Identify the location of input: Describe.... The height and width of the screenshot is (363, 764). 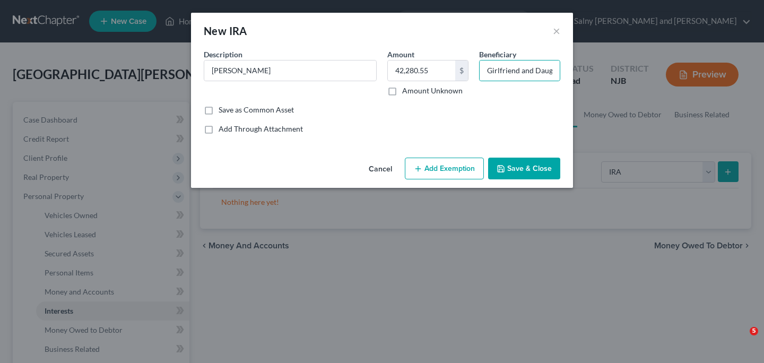
(290, 71).